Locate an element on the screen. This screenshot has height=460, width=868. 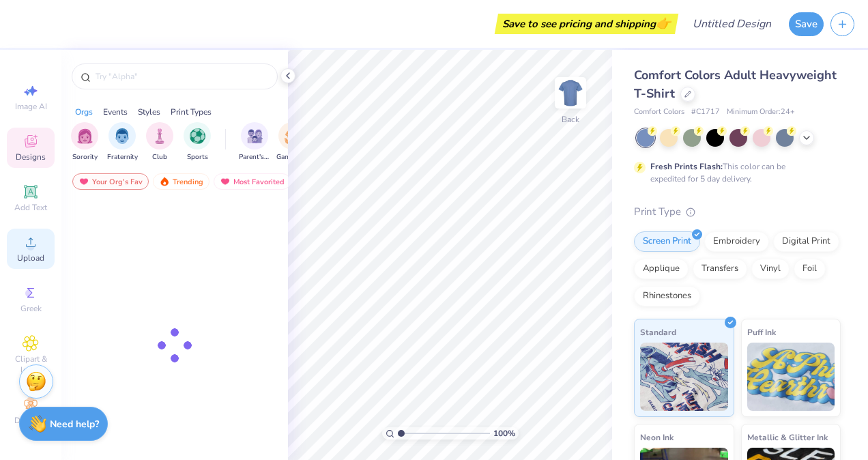
span: Upload is located at coordinates (31, 258).